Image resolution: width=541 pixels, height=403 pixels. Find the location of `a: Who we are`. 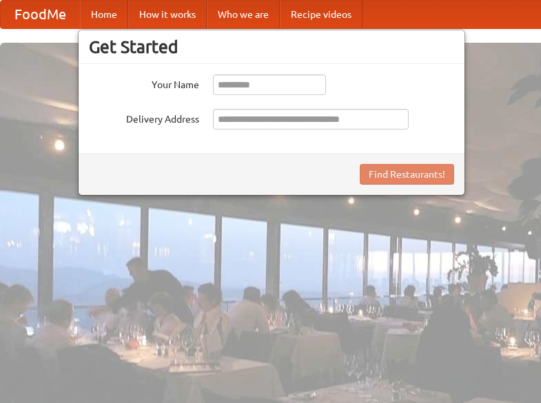

a: Who we are is located at coordinates (243, 14).